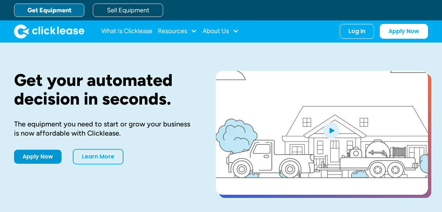 This screenshot has height=212, width=442. Describe the element at coordinates (104, 89) in the screenshot. I see `h1: Get your automated decision in seconds.` at that location.